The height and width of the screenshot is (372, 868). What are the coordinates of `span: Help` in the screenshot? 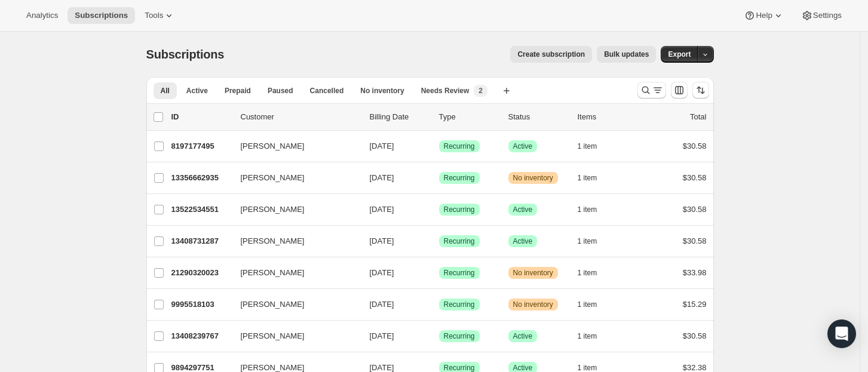 It's located at (763, 16).